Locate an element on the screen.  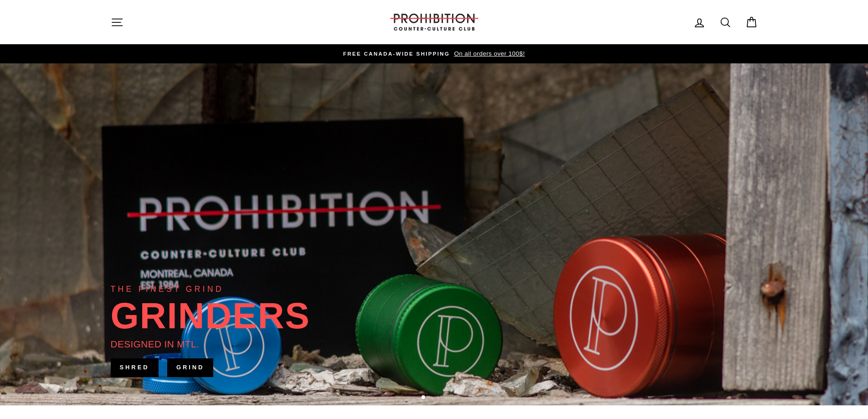
a: GRIND is located at coordinates (190, 367).